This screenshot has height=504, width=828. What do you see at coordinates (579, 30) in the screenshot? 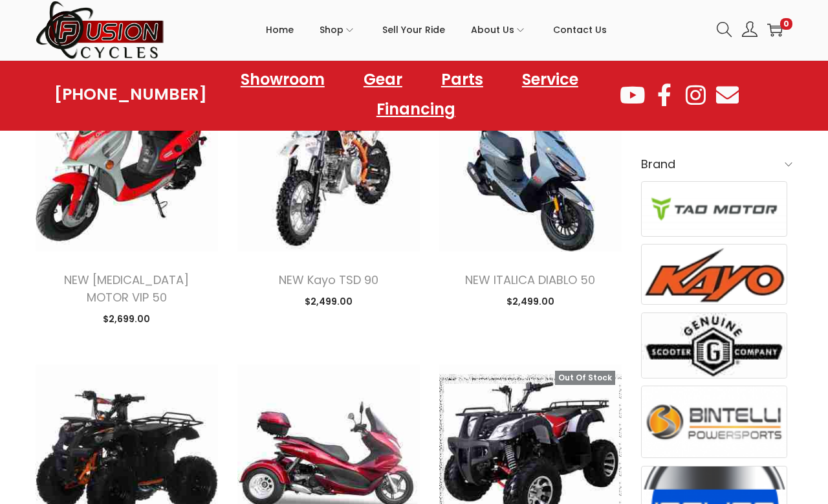
I see `a: Contact Us` at bounding box center [579, 30].